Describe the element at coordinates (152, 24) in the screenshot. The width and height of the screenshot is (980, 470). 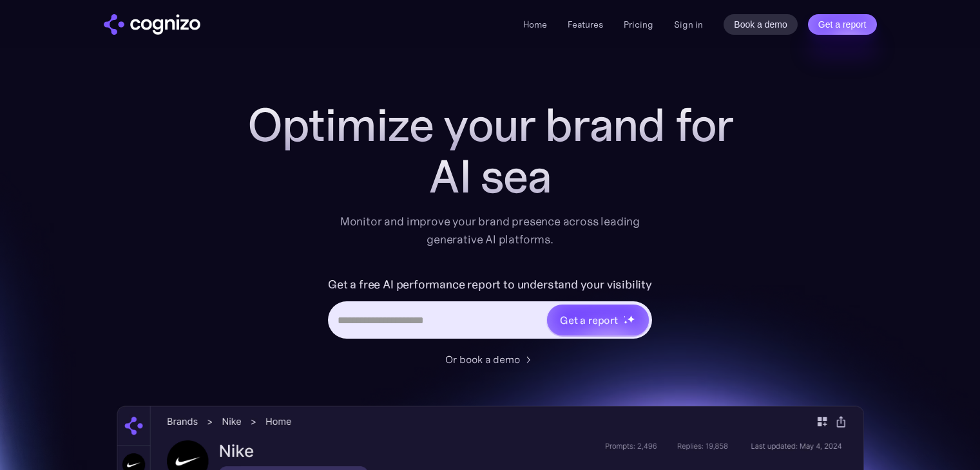
I see `img: cognizo logo` at that location.